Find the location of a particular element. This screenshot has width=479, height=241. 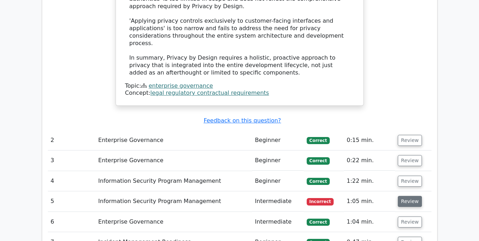

a: enterprise governance is located at coordinates (181, 86).